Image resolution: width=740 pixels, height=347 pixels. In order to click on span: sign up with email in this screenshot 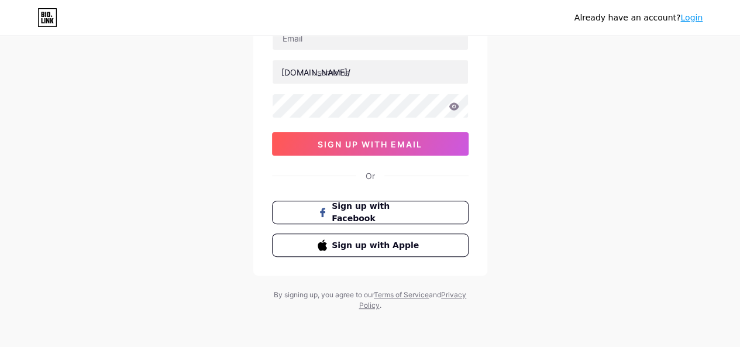, I will do `click(370, 144)`.